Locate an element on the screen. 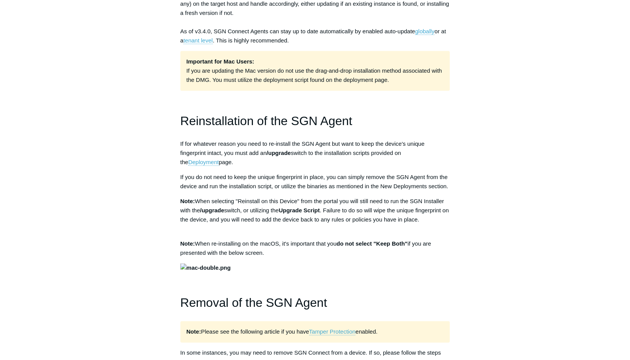  span: If for whatever reason you need to re-install the SGN Agent but want to keep the device's unique ... is located at coordinates (302, 148).